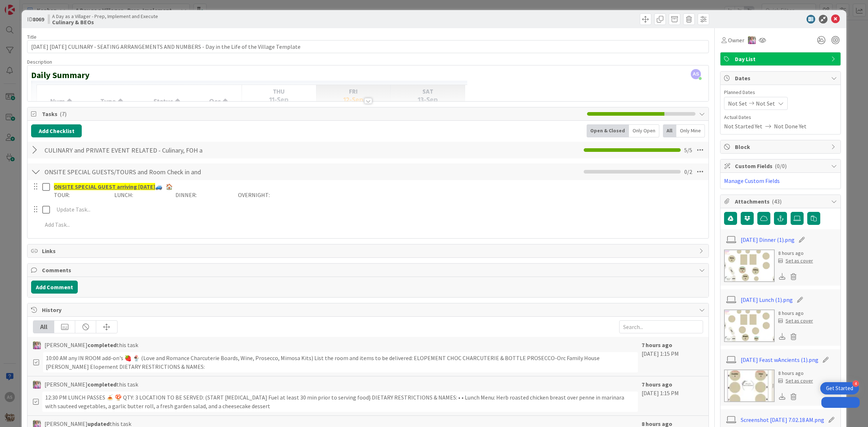 Image resolution: width=868 pixels, height=427 pixels. Describe the element at coordinates (690, 131) in the screenshot. I see `div: Only Mine` at that location.